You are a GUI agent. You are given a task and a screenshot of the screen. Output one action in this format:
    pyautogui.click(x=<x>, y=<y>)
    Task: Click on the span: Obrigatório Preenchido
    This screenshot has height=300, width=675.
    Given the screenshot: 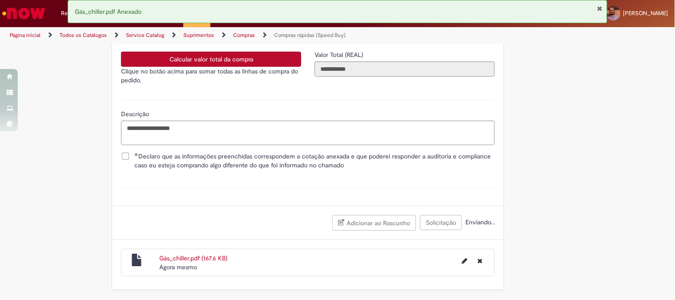 What is the action you would take?
    pyautogui.click(x=136, y=154)
    